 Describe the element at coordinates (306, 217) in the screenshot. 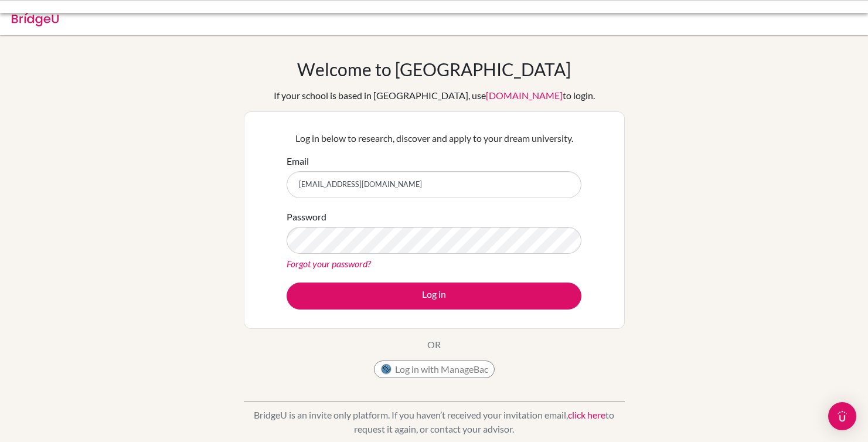

I see `label: Password` at that location.